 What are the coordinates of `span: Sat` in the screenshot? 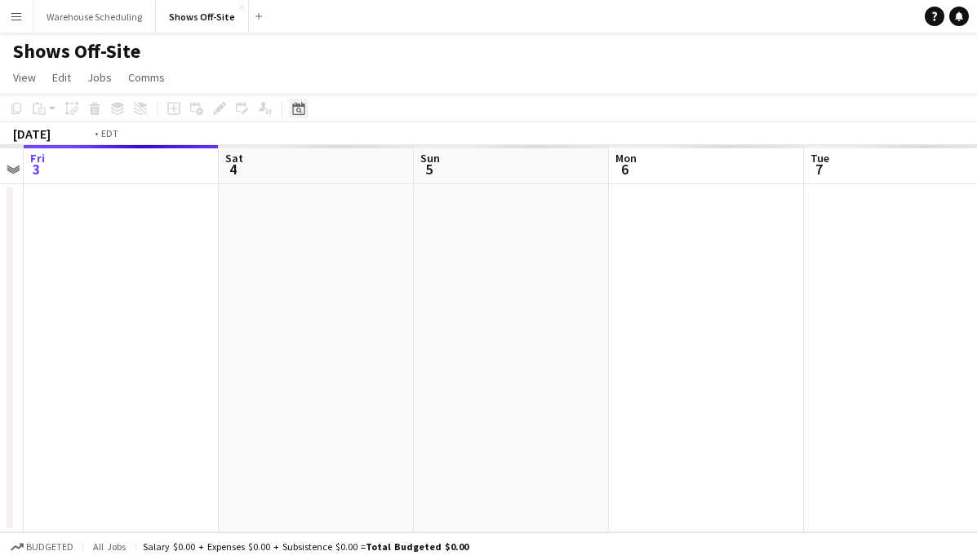 It's located at (234, 158).